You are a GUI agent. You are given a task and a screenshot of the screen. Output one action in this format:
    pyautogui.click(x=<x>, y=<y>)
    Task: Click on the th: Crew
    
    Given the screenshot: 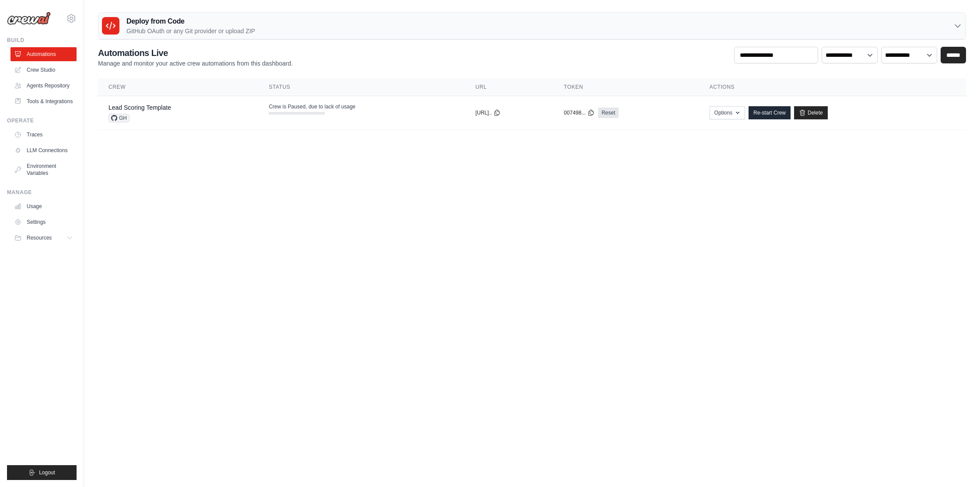 What is the action you would take?
    pyautogui.click(x=178, y=87)
    